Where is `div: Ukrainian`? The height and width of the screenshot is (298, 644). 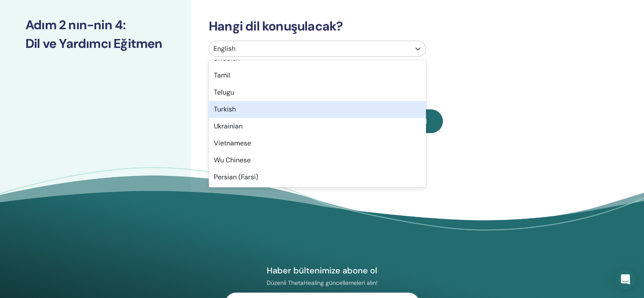
div: Ukrainian is located at coordinates (317, 126).